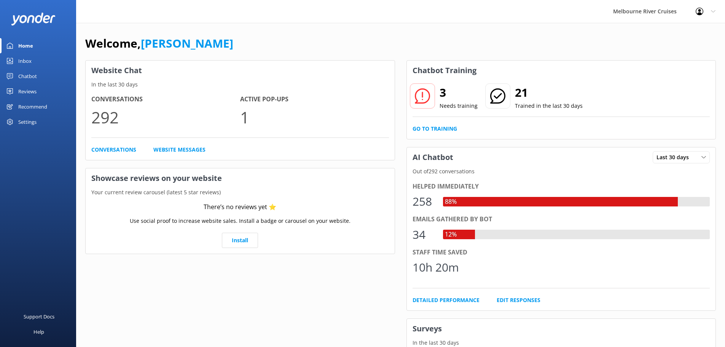 The width and height of the screenshot is (725, 347). Describe the element at coordinates (240, 192) in the screenshot. I see `p: Your current review carousel (latest 5 star reviews)` at that location.